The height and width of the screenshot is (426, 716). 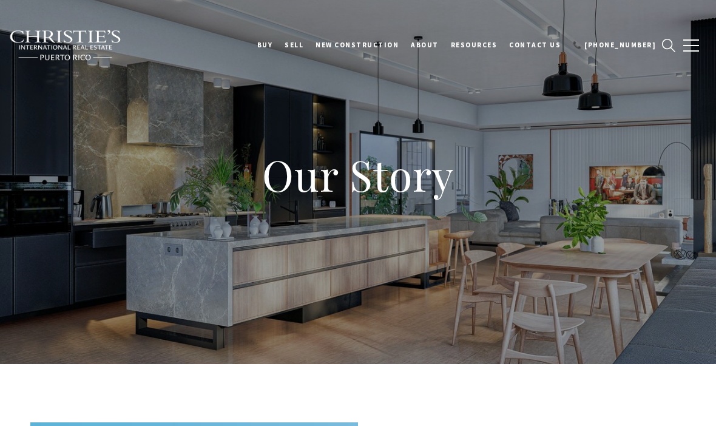 I want to click on a: BUY, so click(x=265, y=45).